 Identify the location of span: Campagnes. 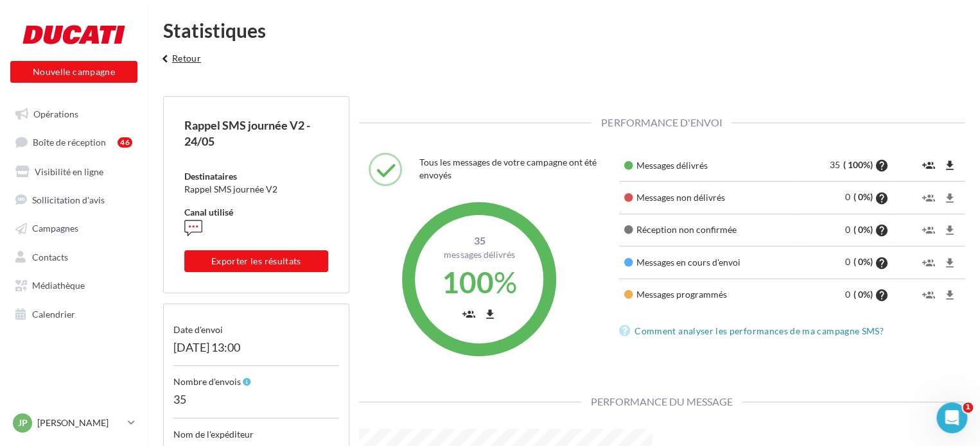
(55, 228).